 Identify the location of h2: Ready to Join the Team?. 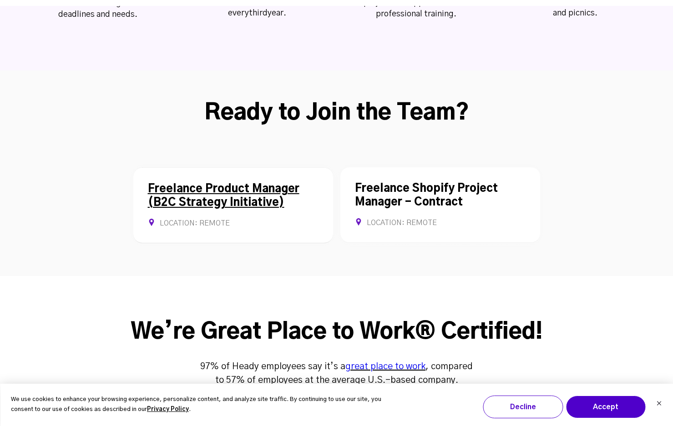
(336, 113).